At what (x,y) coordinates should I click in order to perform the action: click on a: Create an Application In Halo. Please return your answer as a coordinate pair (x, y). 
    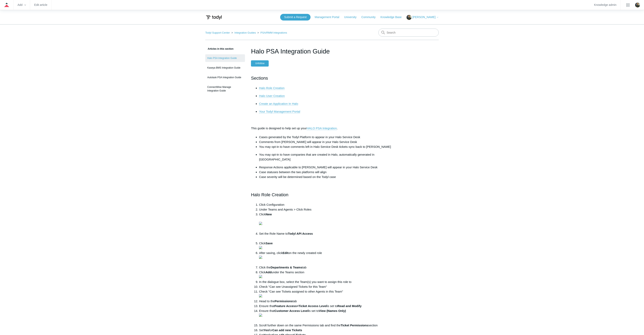
    Looking at the image, I should click on (279, 104).